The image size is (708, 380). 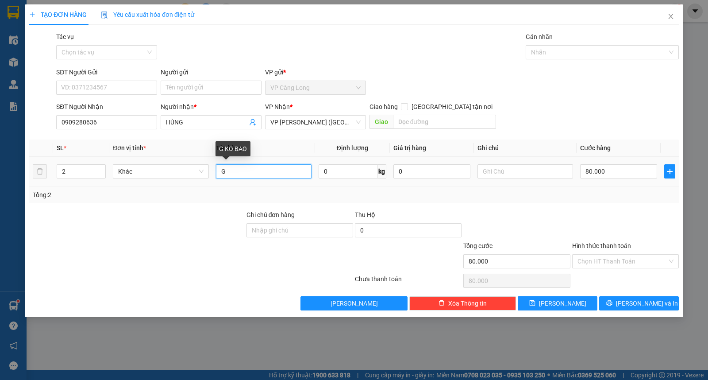 I want to click on span: Giao hàng, so click(x=384, y=107).